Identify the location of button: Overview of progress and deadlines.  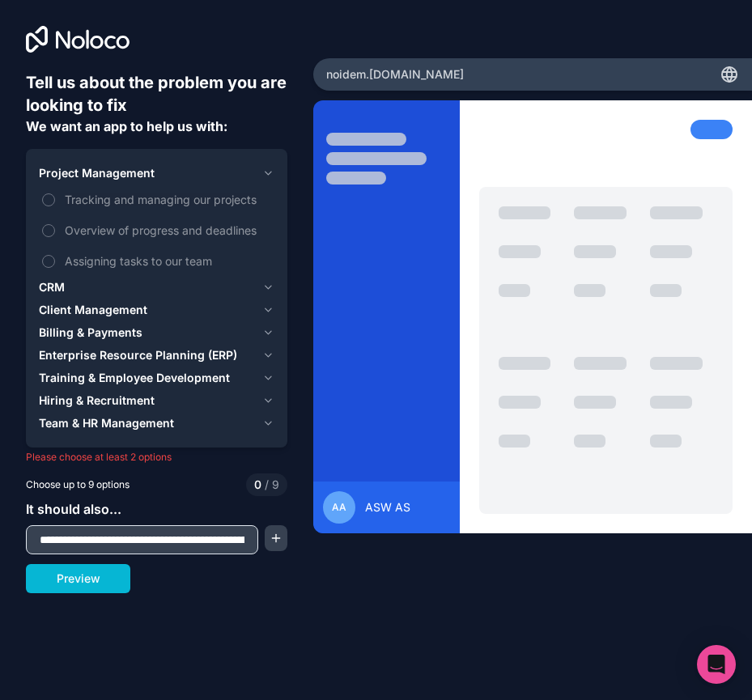
(49, 230).